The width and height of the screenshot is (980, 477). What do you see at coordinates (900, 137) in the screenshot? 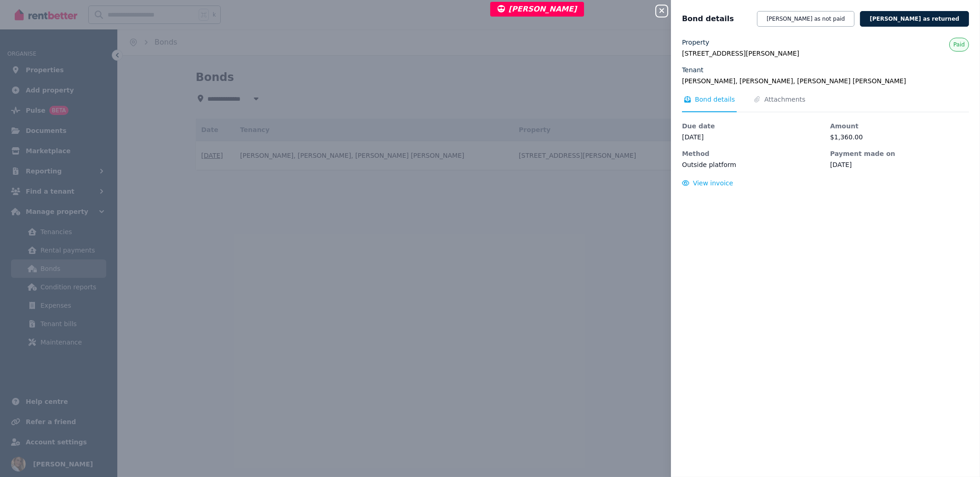
I see `dd: $1,360.00` at bounding box center [900, 137].